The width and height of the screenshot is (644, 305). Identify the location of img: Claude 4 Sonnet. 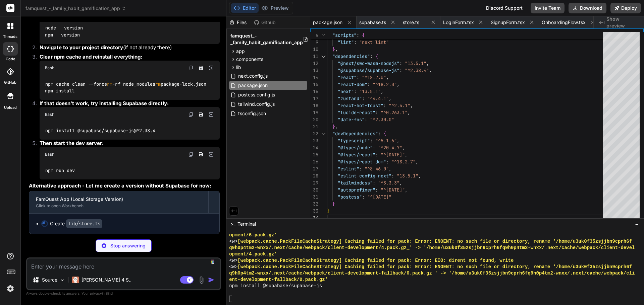
(76, 280).